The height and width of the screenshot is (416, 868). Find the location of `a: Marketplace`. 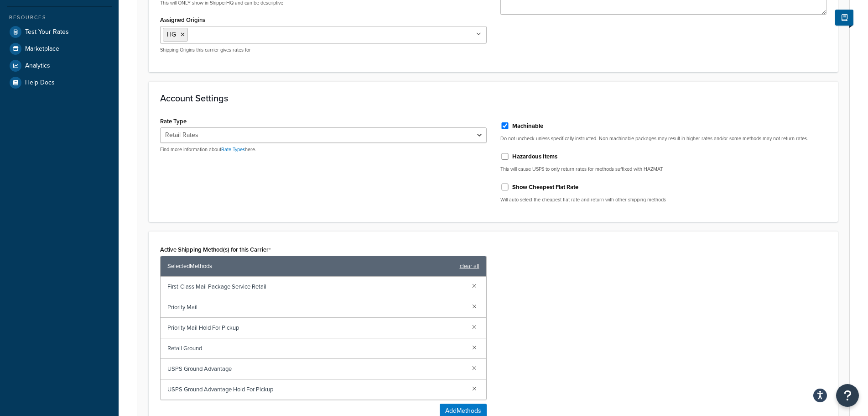

a: Marketplace is located at coordinates (59, 49).